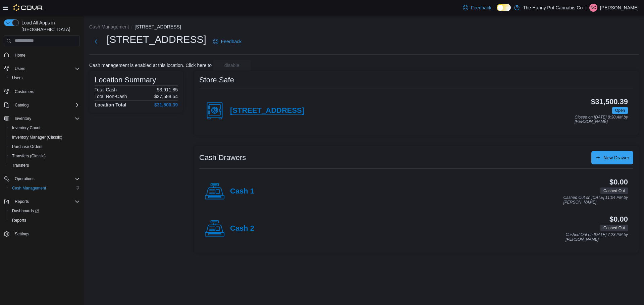  I want to click on button: Inventory Manager (Classic), so click(44, 138).